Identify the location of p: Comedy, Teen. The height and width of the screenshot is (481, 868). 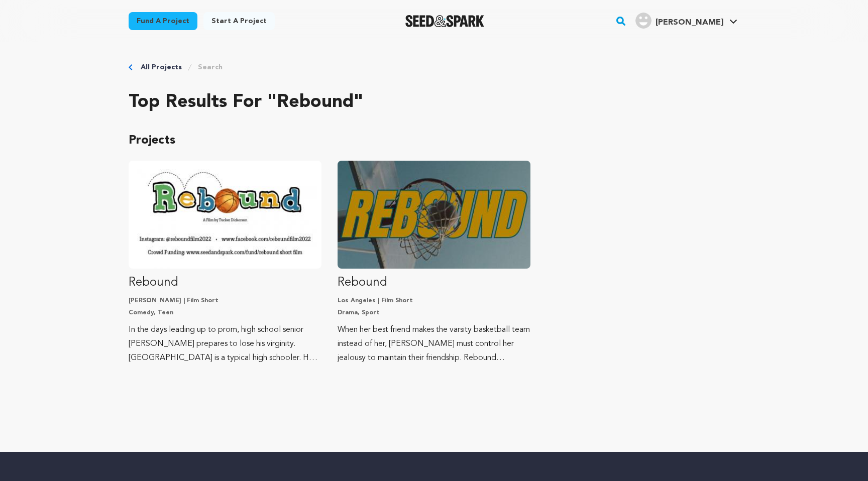
(225, 313).